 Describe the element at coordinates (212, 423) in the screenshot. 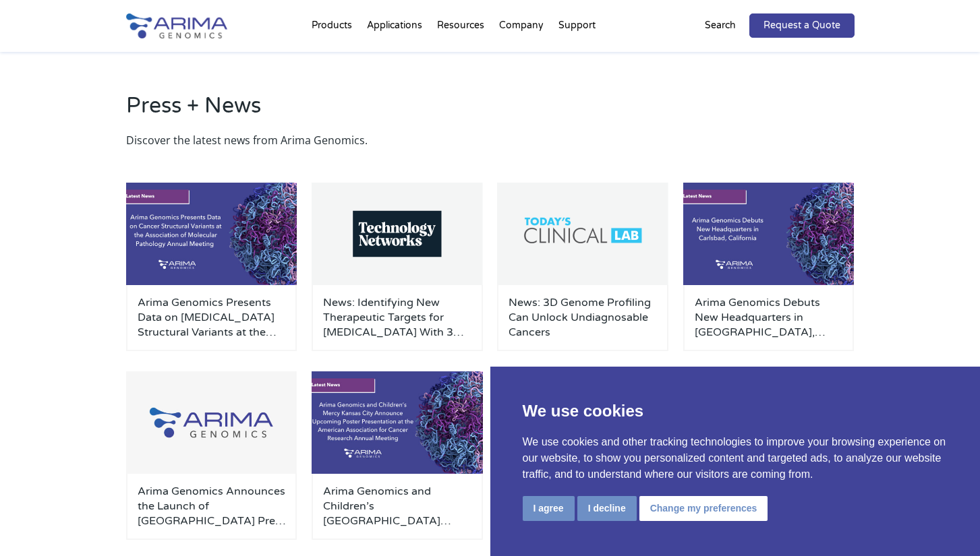

I see `img: Group-929-500x300.jpg` at that location.